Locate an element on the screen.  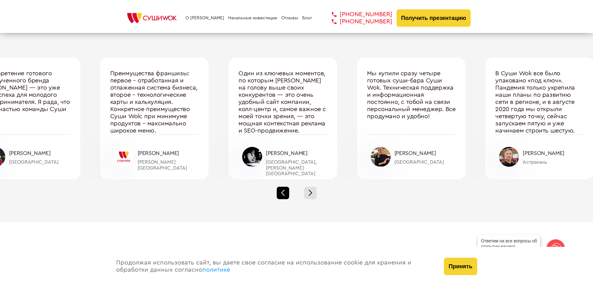
div: Преимущества франшизы: первое – отработанная и отлаженная система бизнеса, второе – технологическ... is located at coordinates (154, 102).